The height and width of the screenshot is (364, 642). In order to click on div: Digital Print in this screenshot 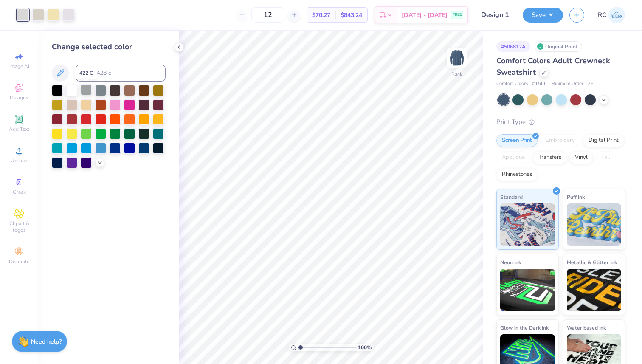, I will do `click(604, 141)`.